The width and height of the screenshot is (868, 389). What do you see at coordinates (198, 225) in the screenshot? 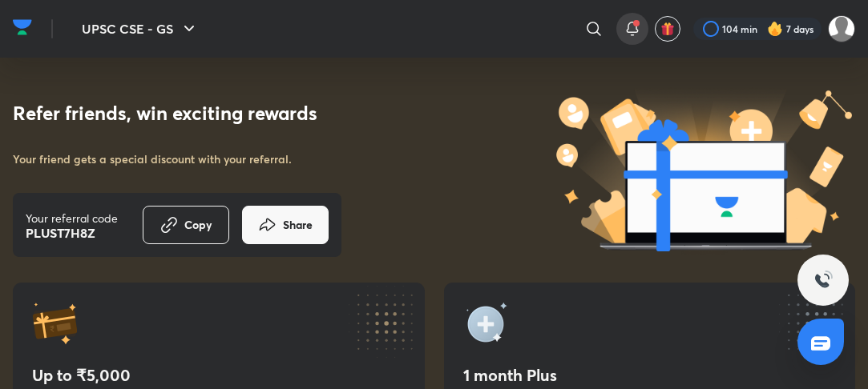
I see `span: Copy` at bounding box center [198, 225].